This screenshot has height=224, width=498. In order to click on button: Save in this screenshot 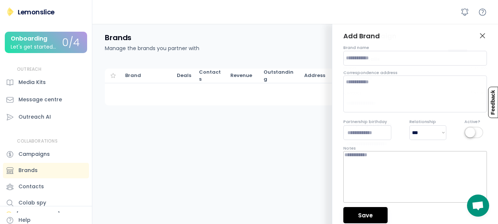, I will do `click(366, 216)`.